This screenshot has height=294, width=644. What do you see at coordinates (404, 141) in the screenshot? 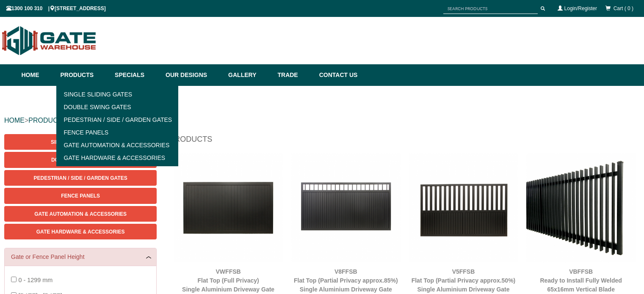
I see `h1: Products` at bounding box center [404, 141].